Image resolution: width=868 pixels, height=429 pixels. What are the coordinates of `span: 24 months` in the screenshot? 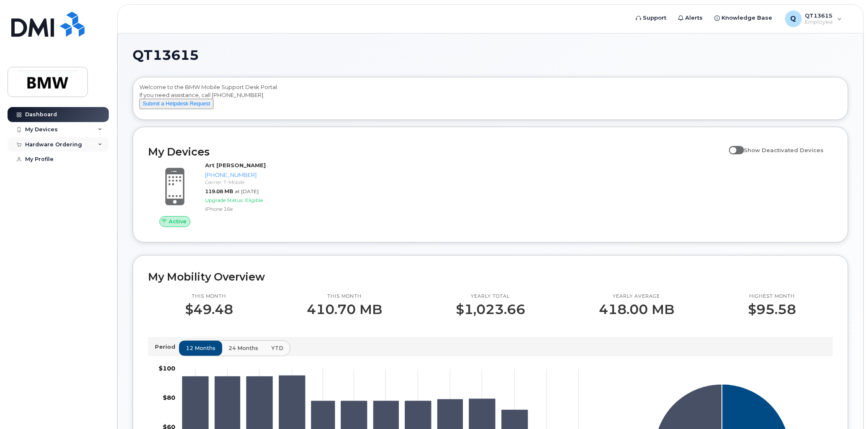 It's located at (243, 348).